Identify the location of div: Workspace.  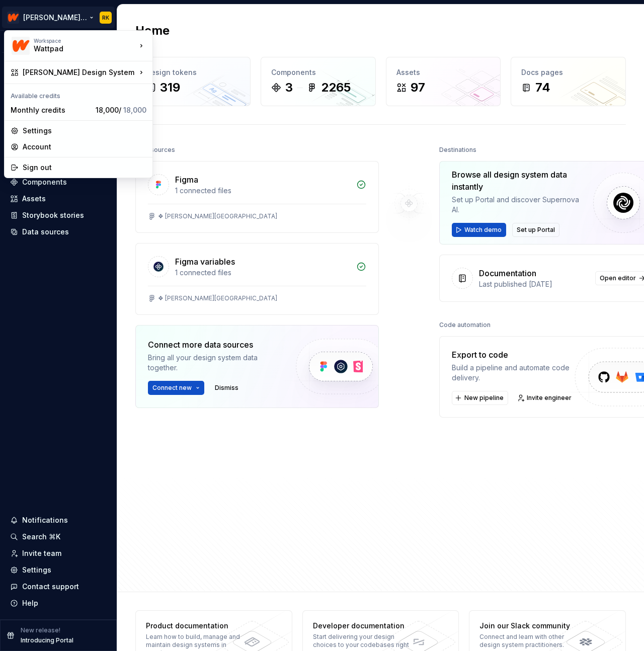
(85, 41).